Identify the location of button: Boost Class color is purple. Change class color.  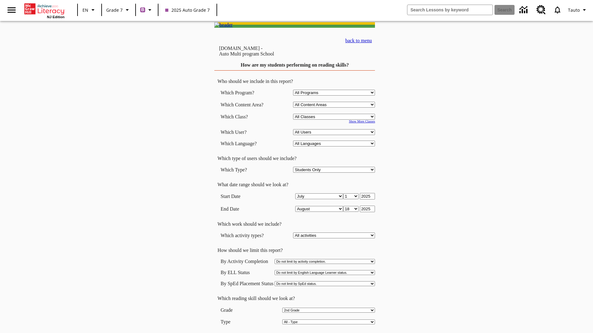
(147, 10).